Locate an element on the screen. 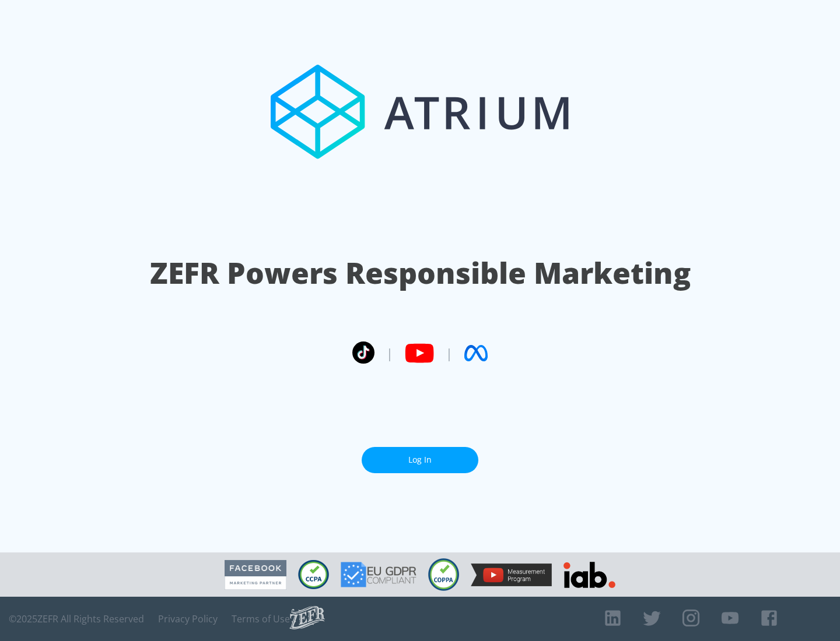  a: Log In is located at coordinates (420, 460).